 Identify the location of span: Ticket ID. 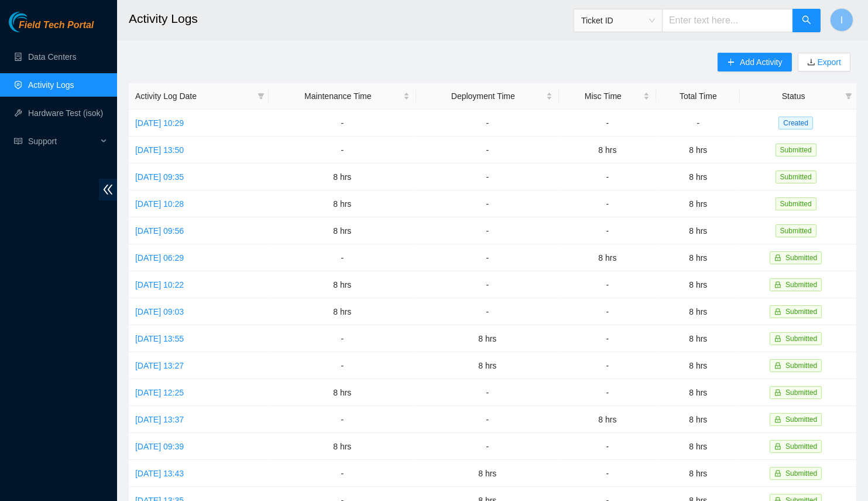
(618, 21).